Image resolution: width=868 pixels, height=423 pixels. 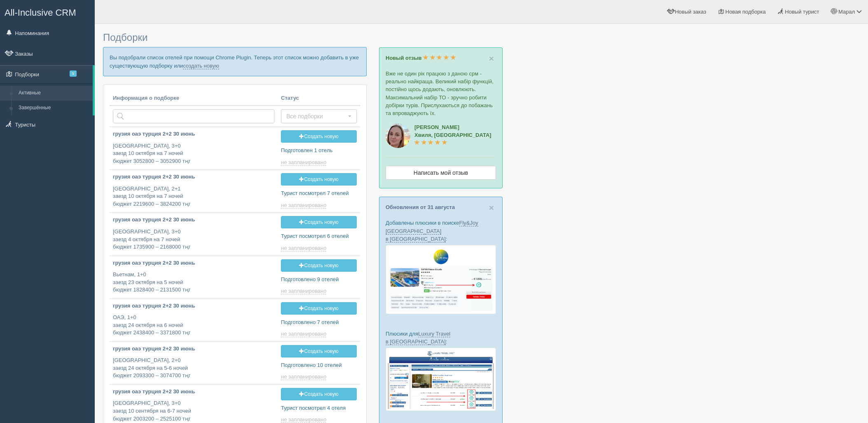 What do you see at coordinates (441, 280) in the screenshot?
I see `img: fly-joy-de-proposal-crm-for-travel-agency.png` at bounding box center [441, 280].